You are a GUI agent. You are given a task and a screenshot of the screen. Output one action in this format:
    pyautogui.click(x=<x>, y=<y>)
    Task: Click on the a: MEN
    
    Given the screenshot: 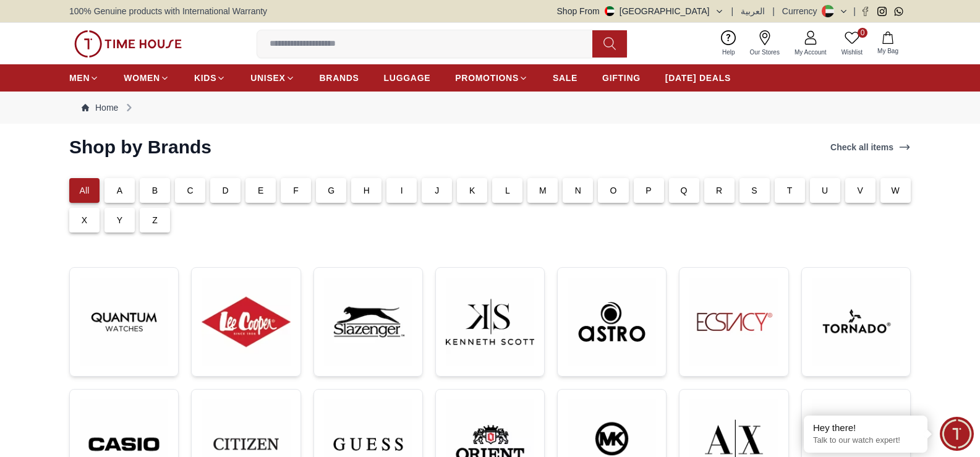 What is the action you would take?
    pyautogui.click(x=84, y=78)
    